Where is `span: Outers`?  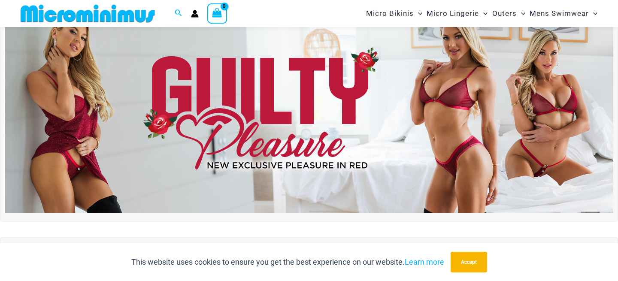 span: Outers is located at coordinates (504, 13).